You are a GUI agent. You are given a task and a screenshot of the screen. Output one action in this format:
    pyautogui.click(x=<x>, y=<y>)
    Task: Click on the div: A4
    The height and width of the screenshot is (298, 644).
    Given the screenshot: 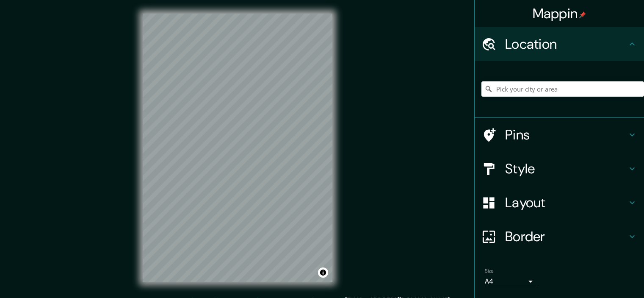 What is the action you would take?
    pyautogui.click(x=510, y=281)
    